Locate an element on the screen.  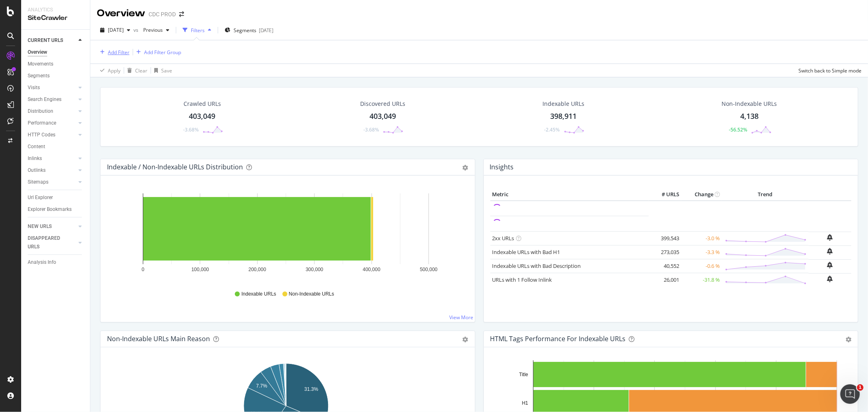
a: Sitemaps is located at coordinates (52, 182).